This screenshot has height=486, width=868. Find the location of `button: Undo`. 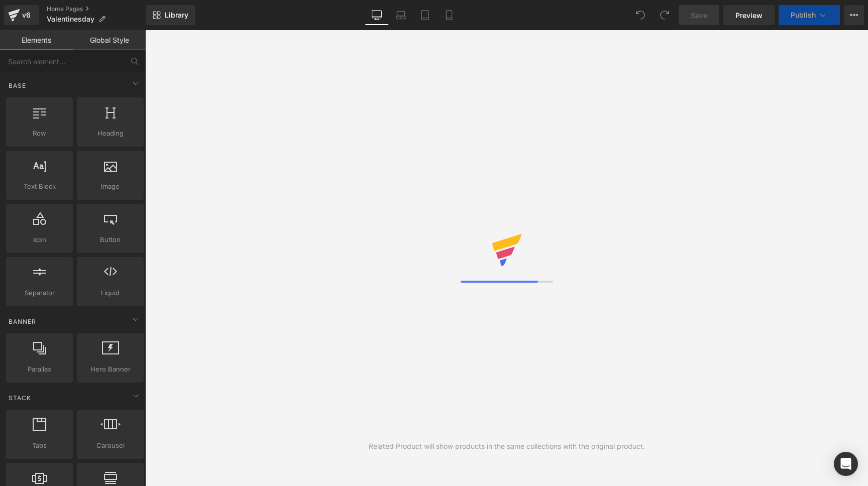

button: Undo is located at coordinates (640, 15).